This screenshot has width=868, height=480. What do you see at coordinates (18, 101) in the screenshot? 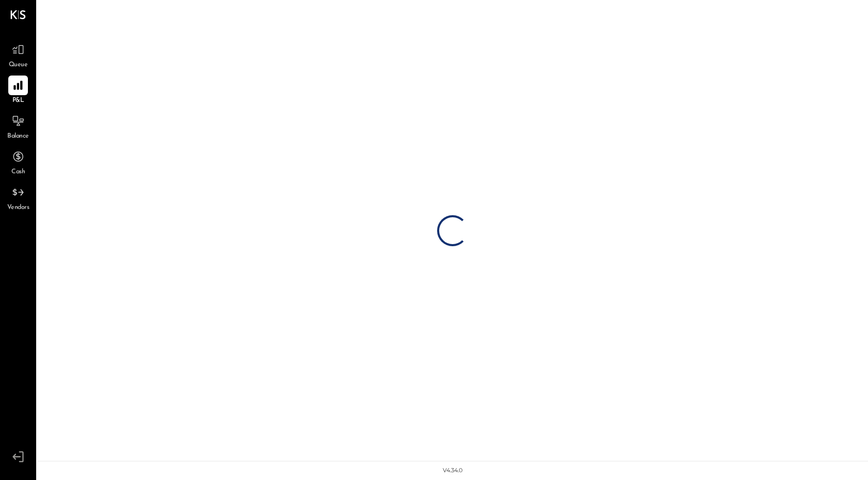
I see `span: P&L` at bounding box center [18, 101].